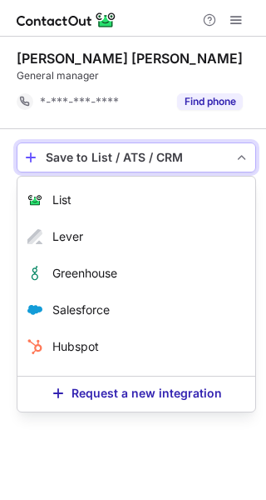  Describe the element at coordinates (147, 393) in the screenshot. I see `span: Request a new integration` at that location.